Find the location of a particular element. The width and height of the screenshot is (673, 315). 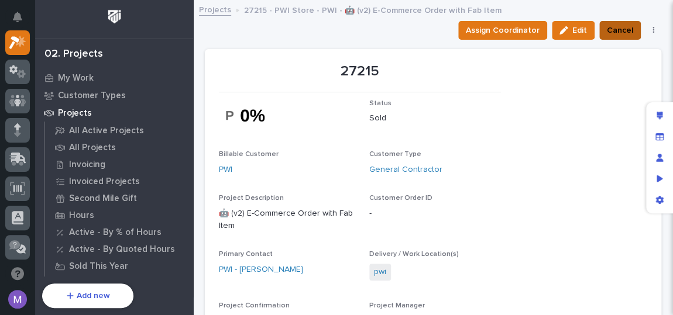

div: Manage users is located at coordinates (659, 158).